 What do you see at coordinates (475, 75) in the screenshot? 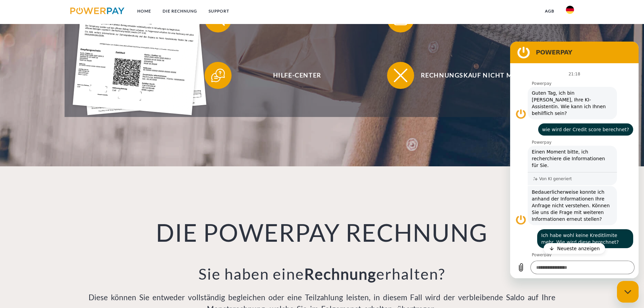
I see `a: Rechnungskauf nicht möglich` at bounding box center [475, 75].